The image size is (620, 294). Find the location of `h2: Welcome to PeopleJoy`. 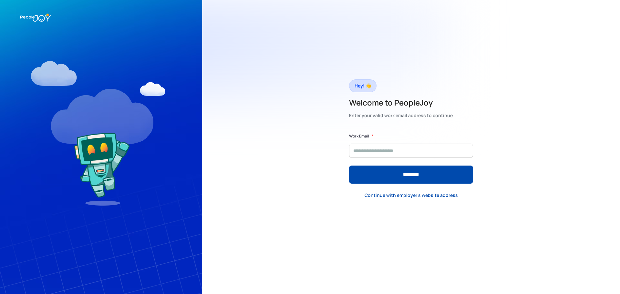

h2: Welcome to PeopleJoy is located at coordinates (401, 103).